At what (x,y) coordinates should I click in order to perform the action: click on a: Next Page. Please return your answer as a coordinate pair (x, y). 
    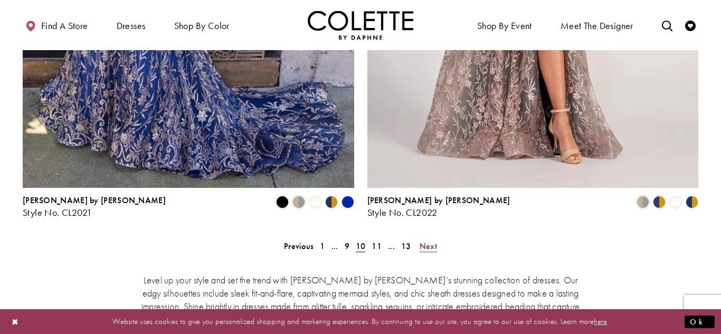
    Looking at the image, I should click on (428, 246).